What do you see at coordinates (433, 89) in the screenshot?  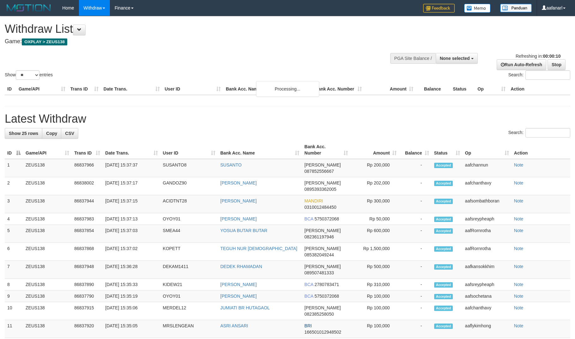 I see `th: Balance` at bounding box center [433, 89].